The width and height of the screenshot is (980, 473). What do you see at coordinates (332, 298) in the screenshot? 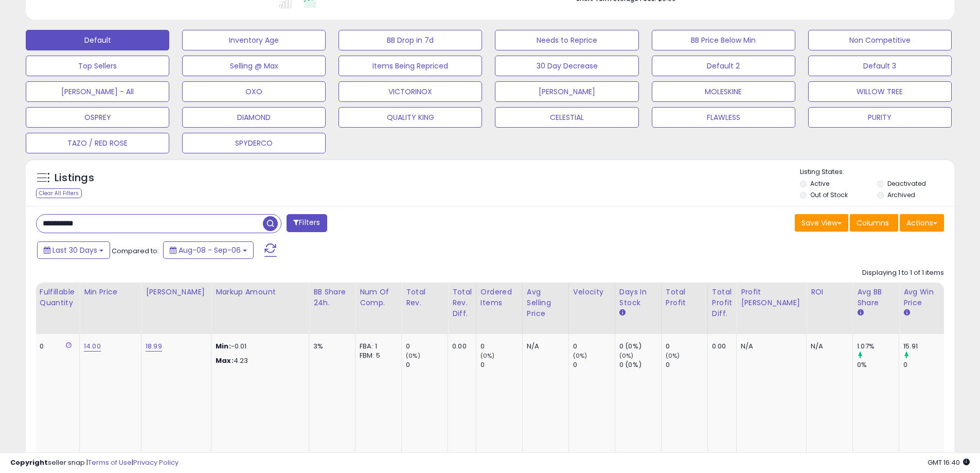
I see `div: BB Share 24h.` at bounding box center [332, 298].